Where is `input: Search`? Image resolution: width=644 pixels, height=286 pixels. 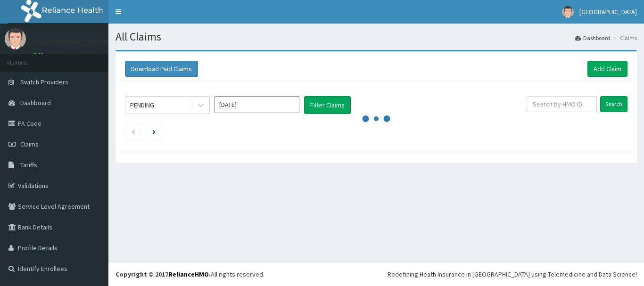
input: Search is located at coordinates (614, 104).